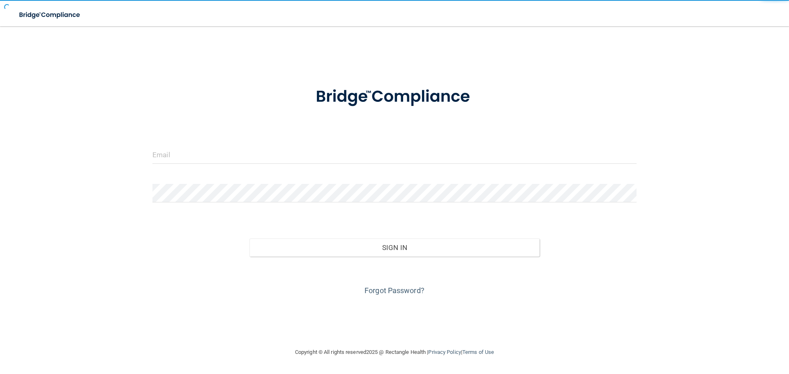 The width and height of the screenshot is (789, 374). I want to click on div: Copyright © All rights reserved 2025 @ Rectangle Health | |, so click(394, 352).